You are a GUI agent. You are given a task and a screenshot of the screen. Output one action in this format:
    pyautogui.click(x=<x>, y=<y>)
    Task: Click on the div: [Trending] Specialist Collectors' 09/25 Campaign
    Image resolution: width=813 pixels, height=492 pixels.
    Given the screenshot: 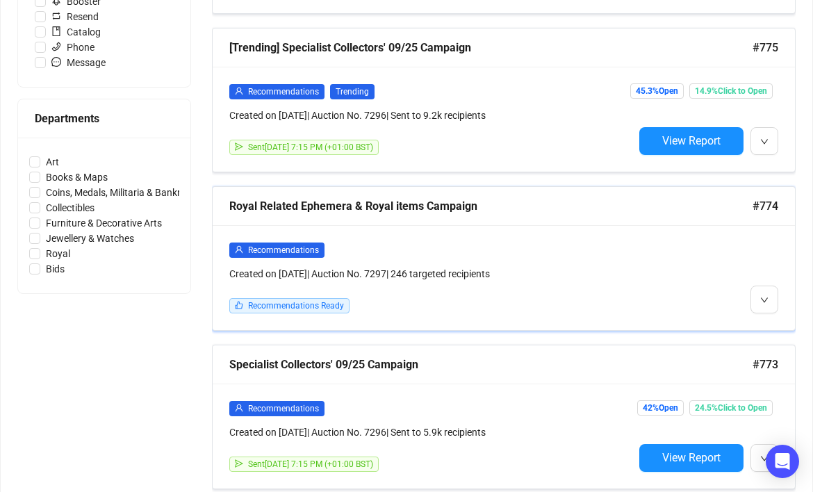 What is the action you would take?
    pyautogui.click(x=491, y=47)
    